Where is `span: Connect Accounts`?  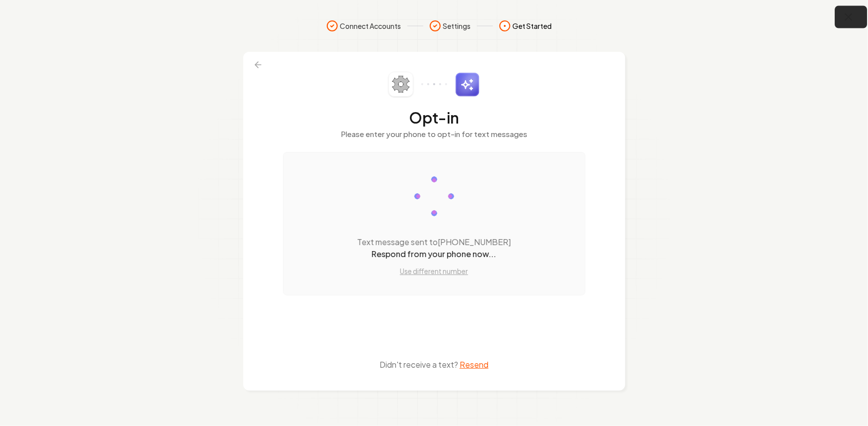 span: Connect Accounts is located at coordinates (370, 26).